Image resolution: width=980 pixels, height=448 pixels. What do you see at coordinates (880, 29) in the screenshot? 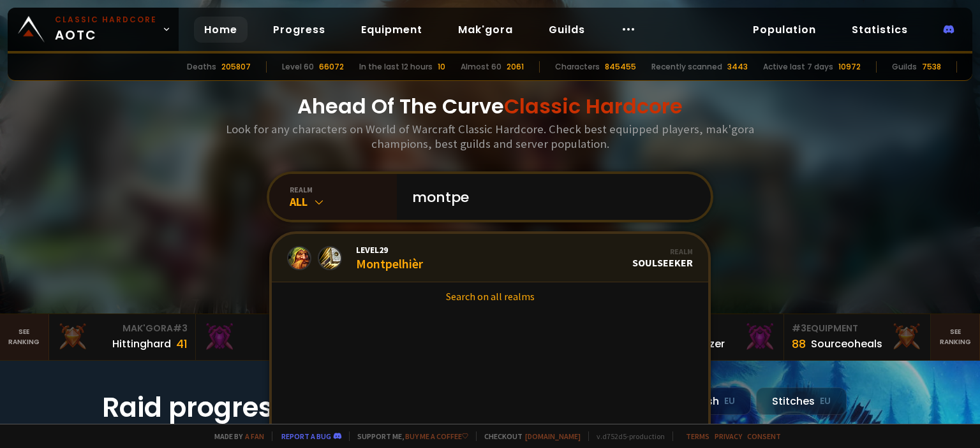
I see `a: Statistics` at bounding box center [880, 29].